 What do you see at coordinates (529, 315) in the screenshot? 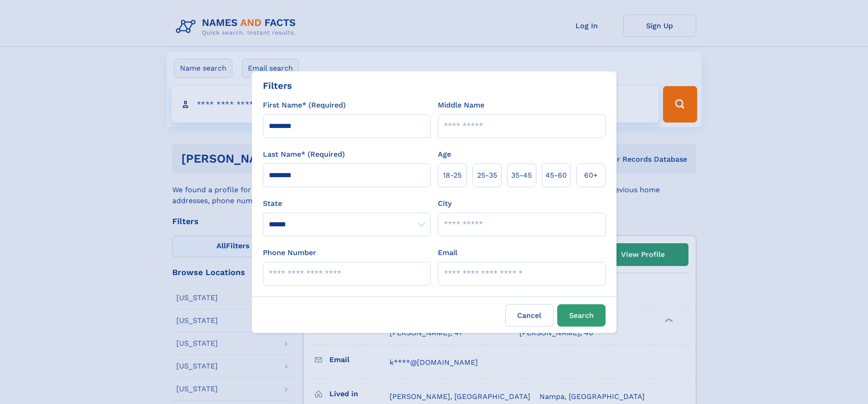
I see `label: Cancel` at bounding box center [529, 315].